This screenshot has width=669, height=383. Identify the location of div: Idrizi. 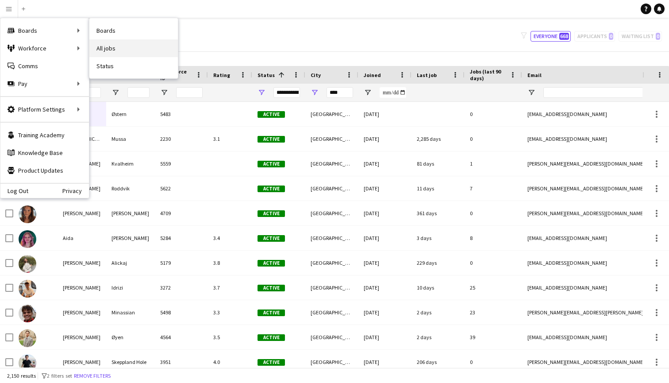
(131, 287).